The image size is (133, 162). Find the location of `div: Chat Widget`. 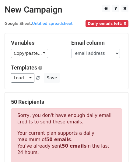

div: Chat Widget is located at coordinates (118, 147).